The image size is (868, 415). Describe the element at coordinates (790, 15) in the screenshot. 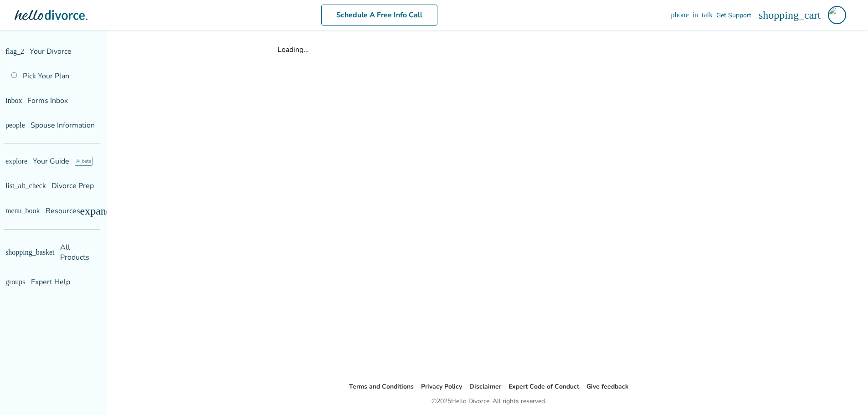

I see `span: shopping_cart` at that location.